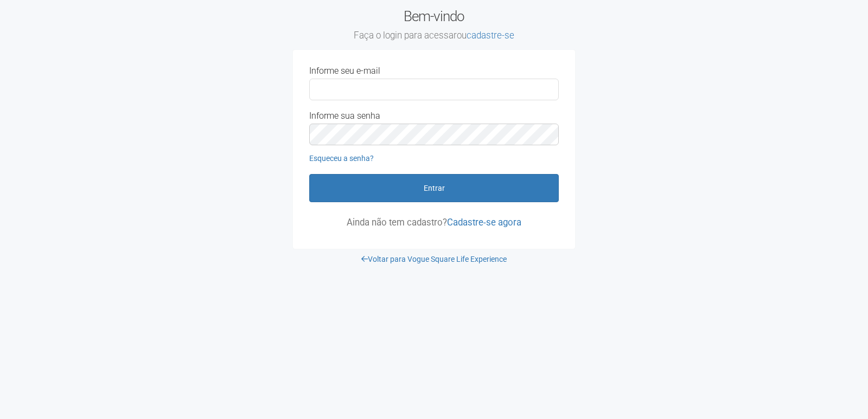 The height and width of the screenshot is (419, 868). I want to click on a: Esqueceu a senha?, so click(341, 159).